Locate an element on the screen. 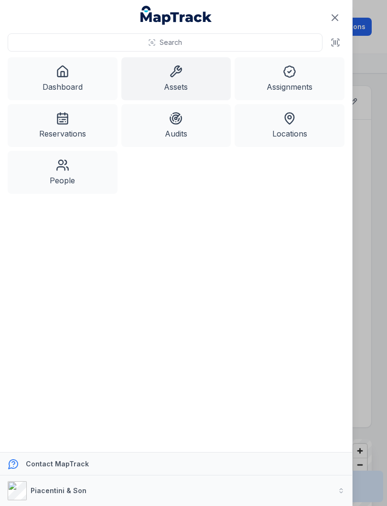 This screenshot has width=387, height=506. strong: Piacentini & Son is located at coordinates (58, 491).